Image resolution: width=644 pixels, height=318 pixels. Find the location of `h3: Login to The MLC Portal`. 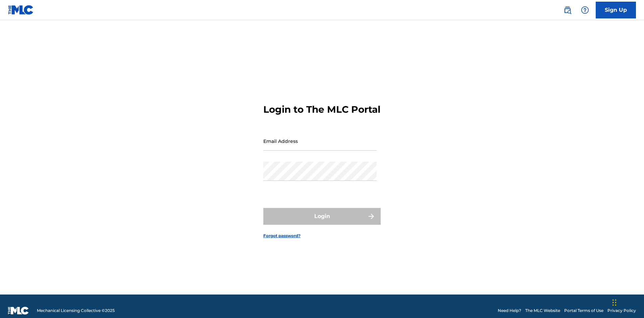

h3: Login to The MLC Portal is located at coordinates (322, 109).